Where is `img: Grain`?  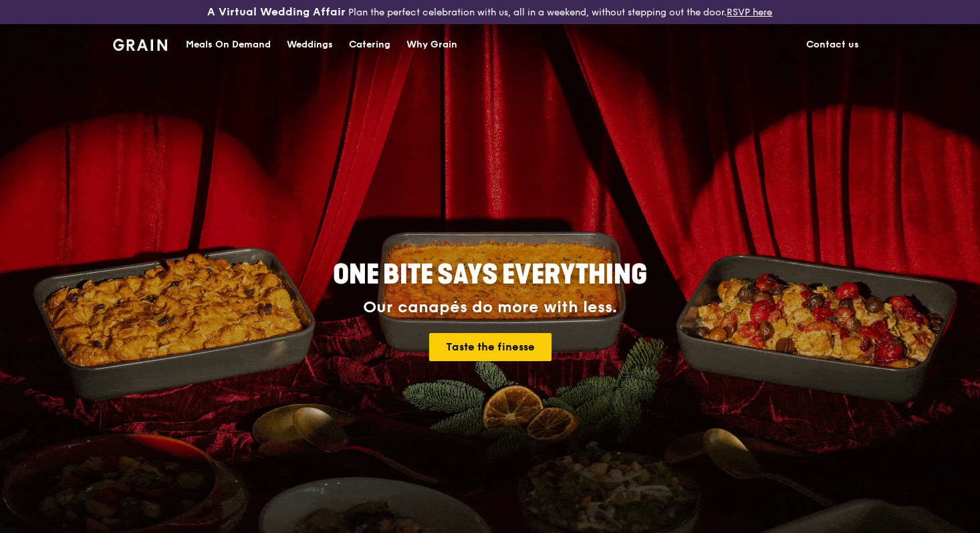 img: Grain is located at coordinates (140, 45).